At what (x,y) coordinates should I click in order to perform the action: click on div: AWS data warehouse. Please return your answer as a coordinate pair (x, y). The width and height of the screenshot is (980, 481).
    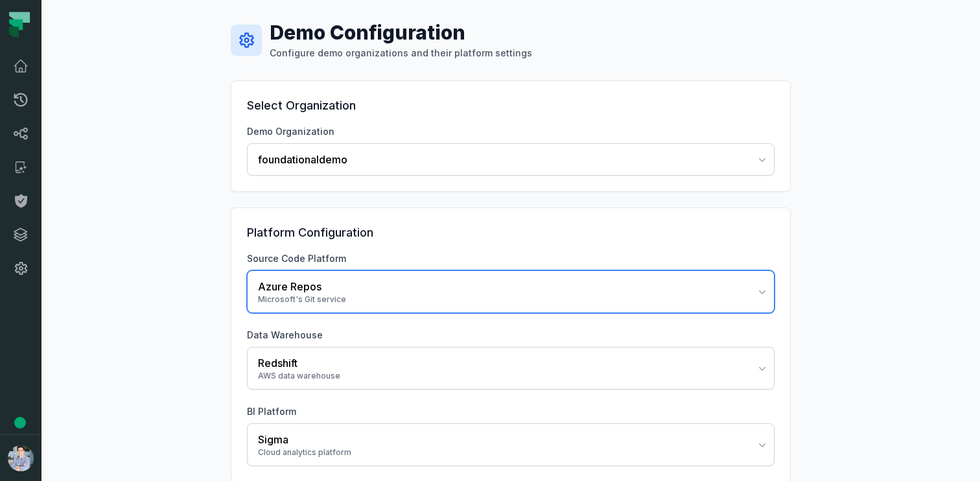
    Looking at the image, I should click on (503, 376).